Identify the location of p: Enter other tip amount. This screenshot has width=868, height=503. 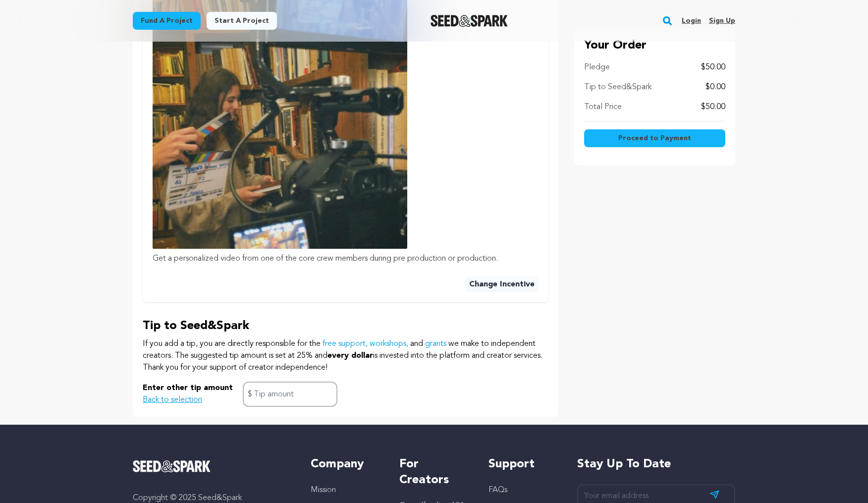
(187, 388).